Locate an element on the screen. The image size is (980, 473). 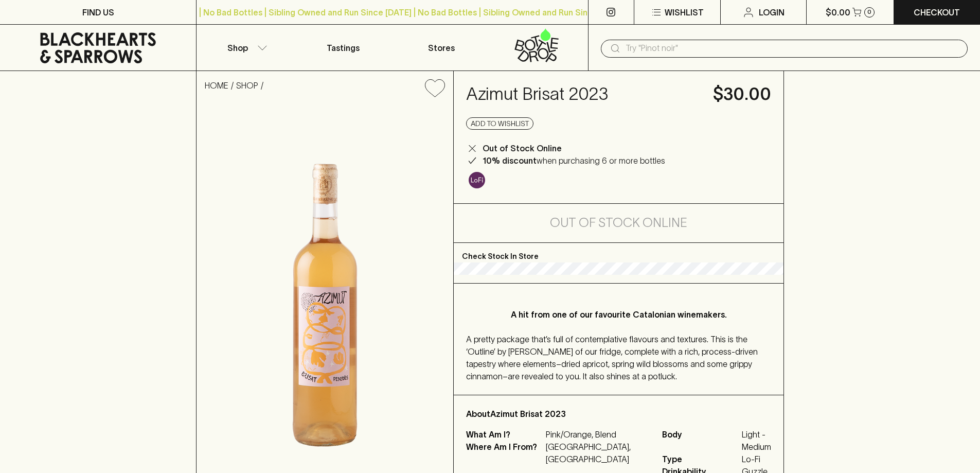
p: 0 is located at coordinates (870, 11).